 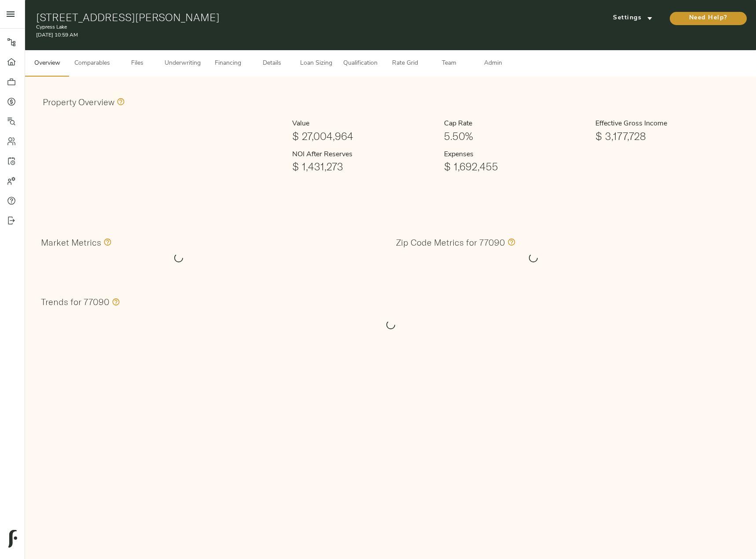 What do you see at coordinates (183, 63) in the screenshot?
I see `span: Underwriting` at bounding box center [183, 63].